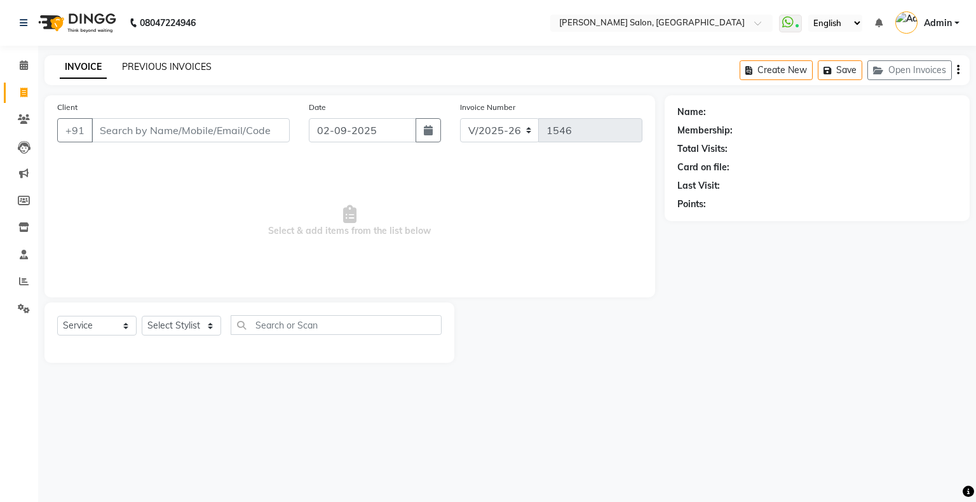 The height and width of the screenshot is (502, 976). Describe the element at coordinates (691, 204) in the screenshot. I see `div: Points:` at that location.